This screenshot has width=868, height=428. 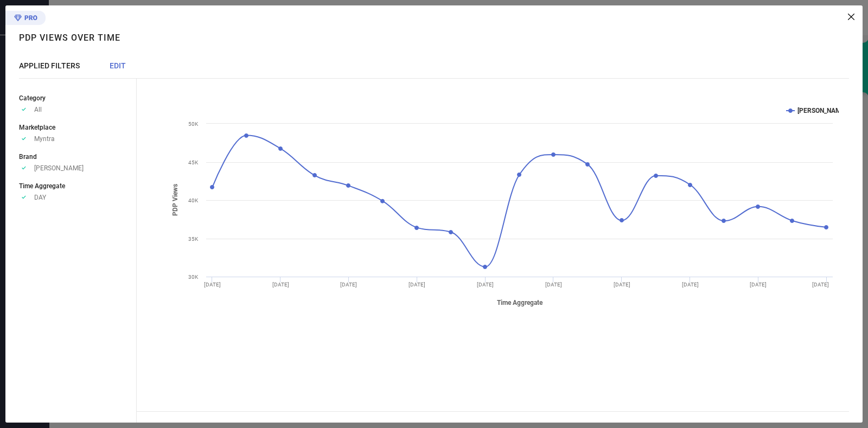 I want to click on span: All, so click(x=38, y=109).